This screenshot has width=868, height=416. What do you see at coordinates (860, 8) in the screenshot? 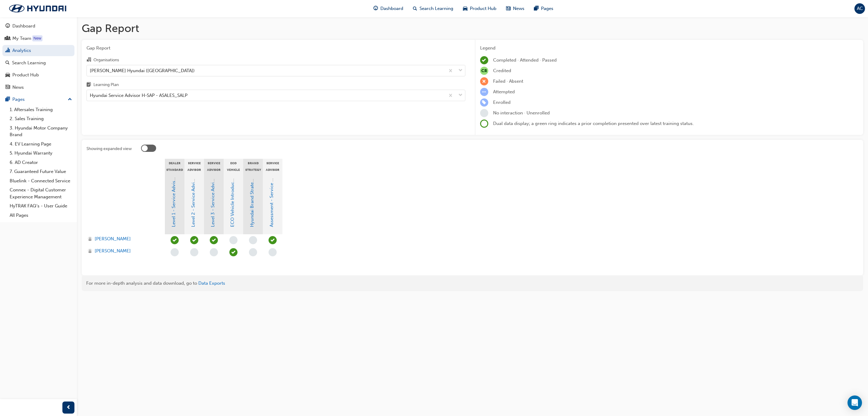
I see `button: AC` at bounding box center [860, 8].